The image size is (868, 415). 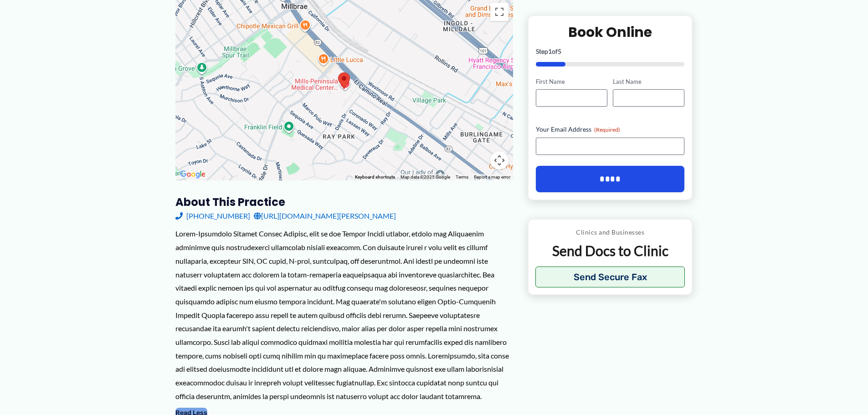 I want to click on p: Clinics and Businesses, so click(x=610, y=232).